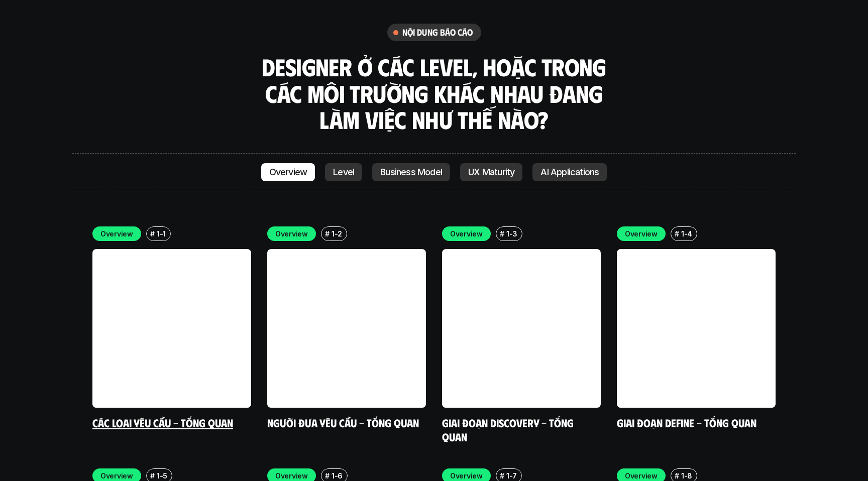 The image size is (868, 481). I want to click on p: AI Applications, so click(570, 172).